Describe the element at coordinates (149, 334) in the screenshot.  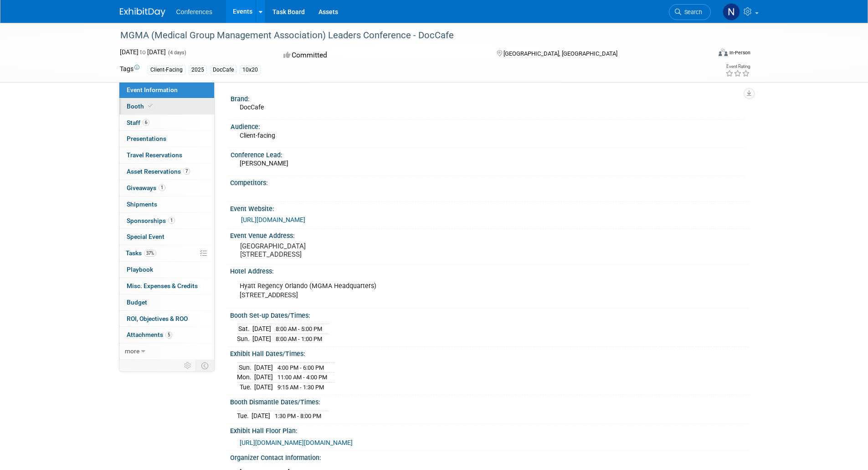
I see `span: Attachments` at that location.